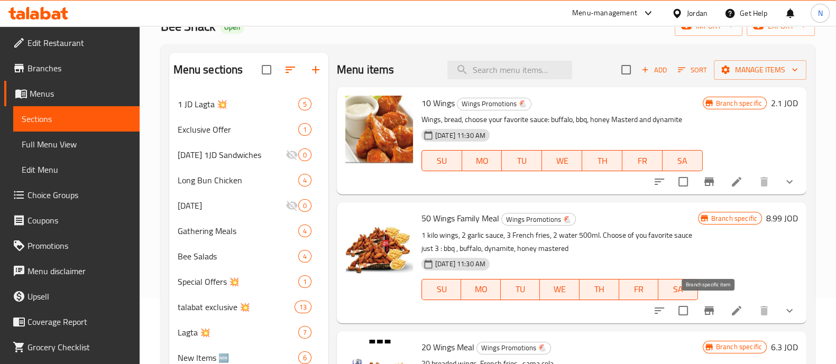 The width and height of the screenshot is (836, 364). What do you see at coordinates (559, 242) in the screenshot?
I see `p: 1 kilo wings, 2 garlic sauce, 3 French fries, 2 water 500ml. Choose of you favorite sauce just 3 ...` at bounding box center [559, 242].